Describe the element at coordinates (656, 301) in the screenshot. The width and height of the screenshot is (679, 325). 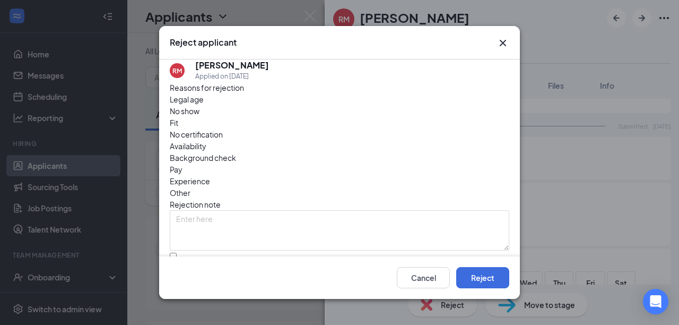
I see `div: Open Intercom Messenger` at that location.